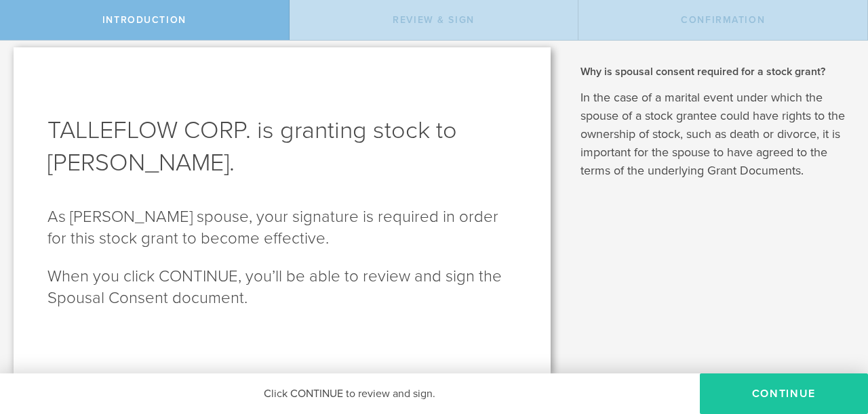 This screenshot has width=868, height=414. I want to click on div: Chat Widget, so click(834, 342).